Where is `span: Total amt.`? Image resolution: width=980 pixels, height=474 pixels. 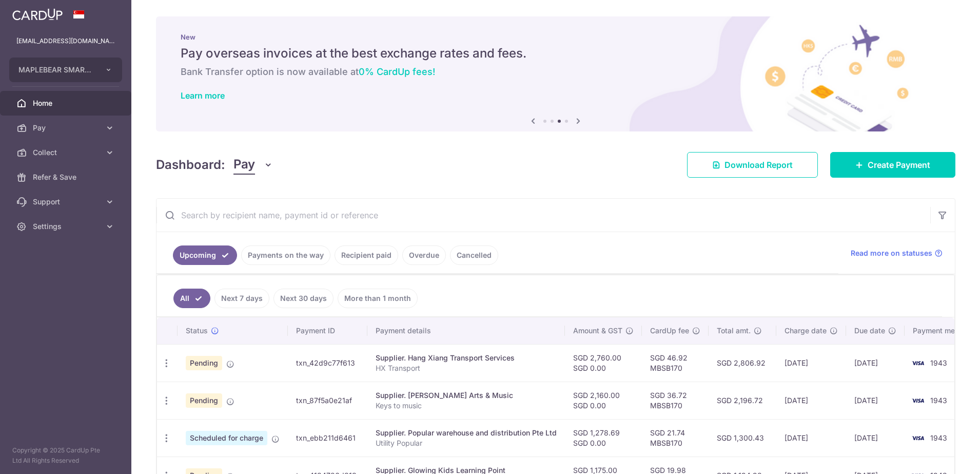 span: Total amt. is located at coordinates (734, 331).